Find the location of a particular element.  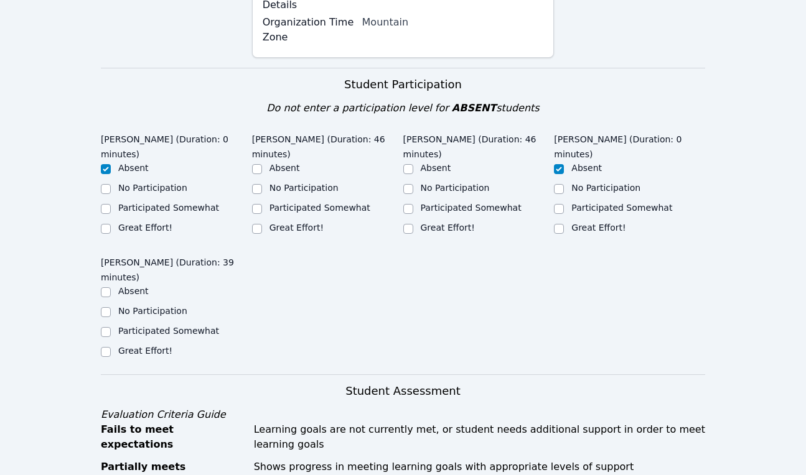

span: ABSENT is located at coordinates (474, 108).